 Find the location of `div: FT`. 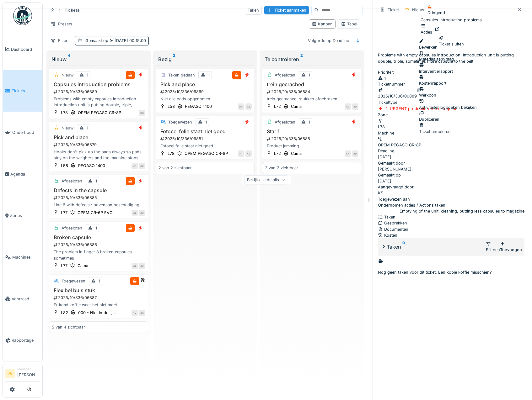

div: FT is located at coordinates (241, 154).